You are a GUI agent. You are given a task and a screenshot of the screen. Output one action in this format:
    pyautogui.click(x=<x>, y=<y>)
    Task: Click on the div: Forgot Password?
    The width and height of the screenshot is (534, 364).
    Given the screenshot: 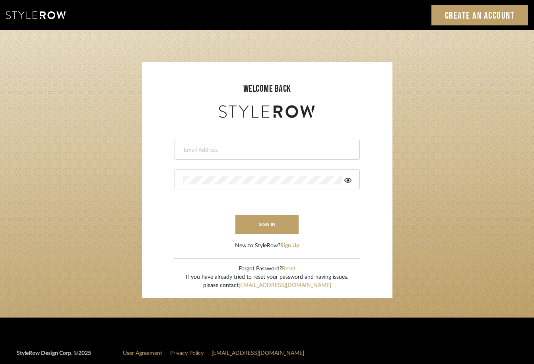 What is the action you would take?
    pyautogui.click(x=267, y=269)
    